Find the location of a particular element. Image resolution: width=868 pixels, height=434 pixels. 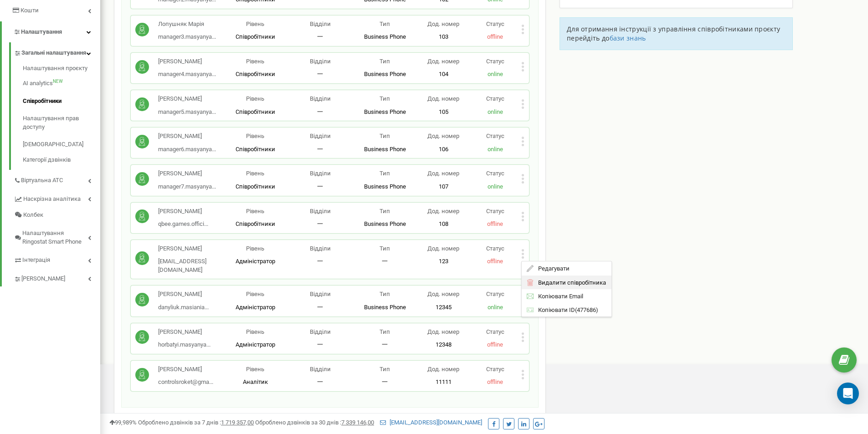

span: Налаштування is located at coordinates (41, 31).